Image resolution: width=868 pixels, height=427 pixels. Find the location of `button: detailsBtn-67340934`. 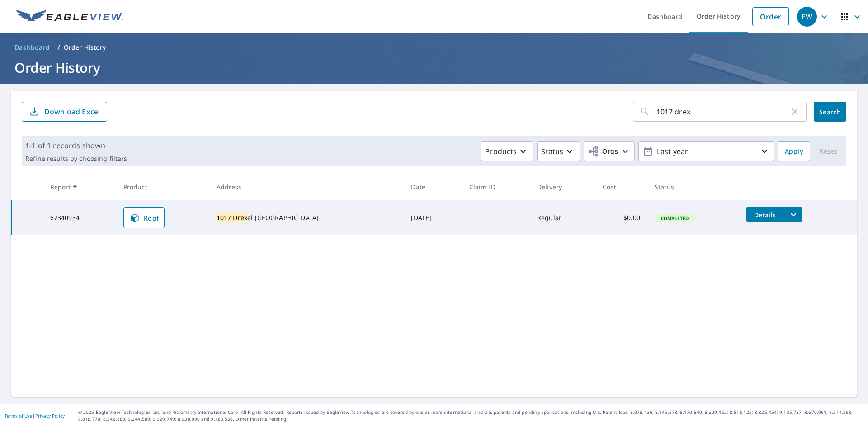

button: detailsBtn-67340934 is located at coordinates (765, 214).